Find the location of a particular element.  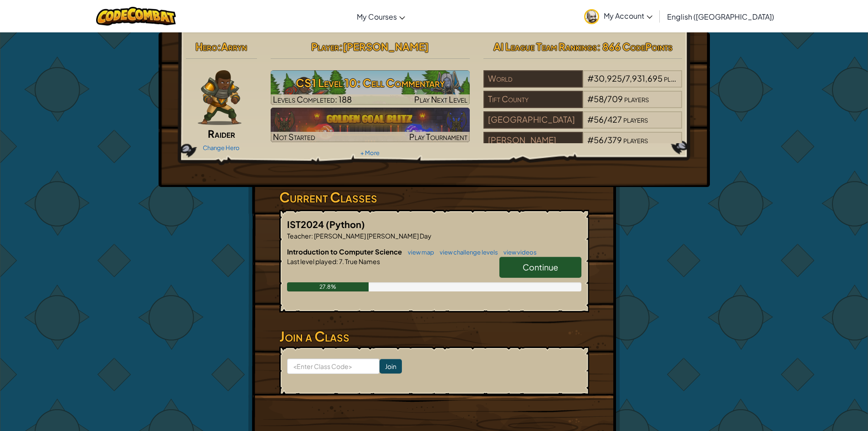

span: 427 is located at coordinates (615, 119).